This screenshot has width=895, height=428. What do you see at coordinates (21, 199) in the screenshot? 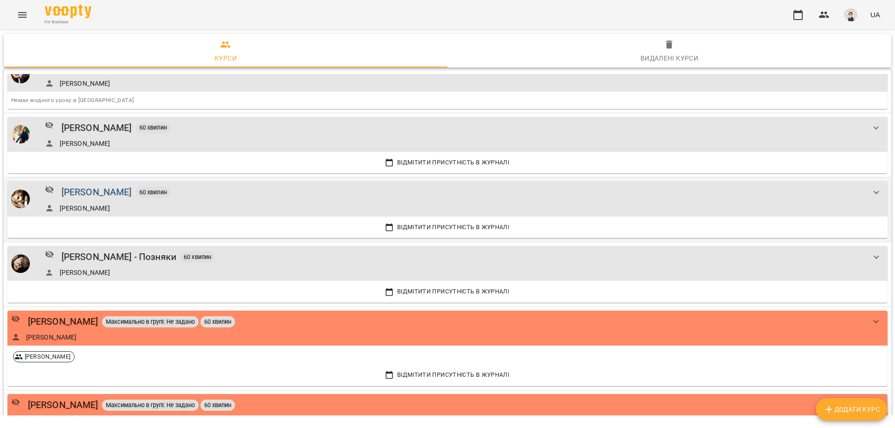
I see `img: Сергій ВЛАСОВИЧ` at bounding box center [21, 199].